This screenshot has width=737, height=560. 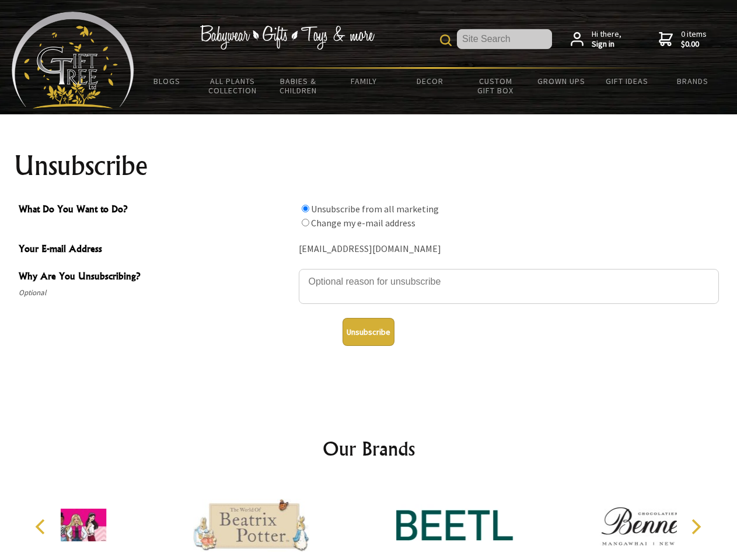 I want to click on h1: Unsubscribe, so click(x=369, y=166).